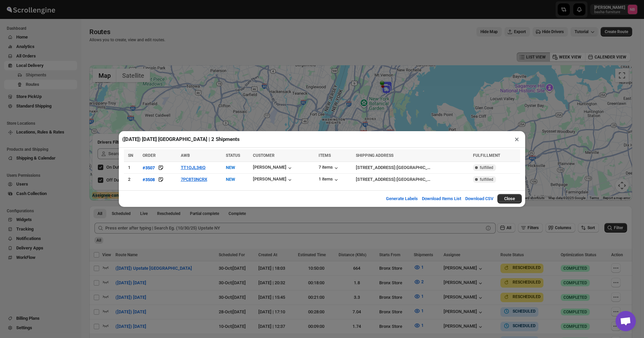  I want to click on span: SHIPPING ADDRESS, so click(374, 156).